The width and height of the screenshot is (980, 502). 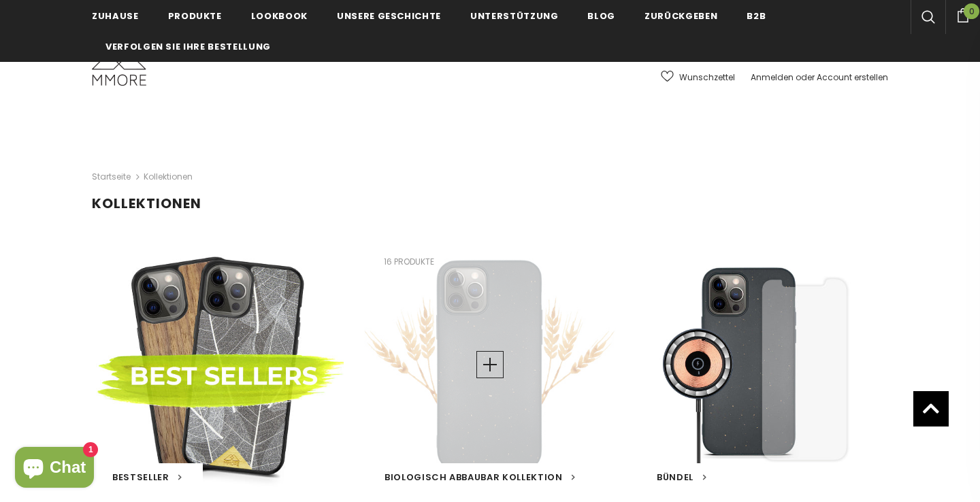 I want to click on span: Unterstützung, so click(x=514, y=16).